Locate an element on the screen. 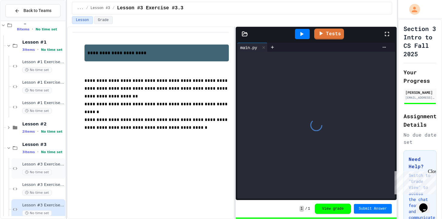 This screenshot has width=442, height=219. span: 8 items is located at coordinates (23, 29).